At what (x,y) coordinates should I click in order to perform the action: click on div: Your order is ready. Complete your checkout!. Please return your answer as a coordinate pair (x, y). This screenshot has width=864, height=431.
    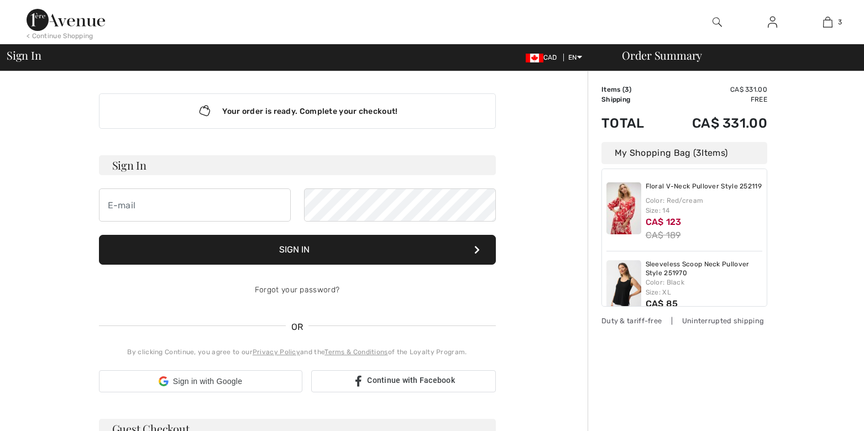
    Looking at the image, I should click on (297, 111).